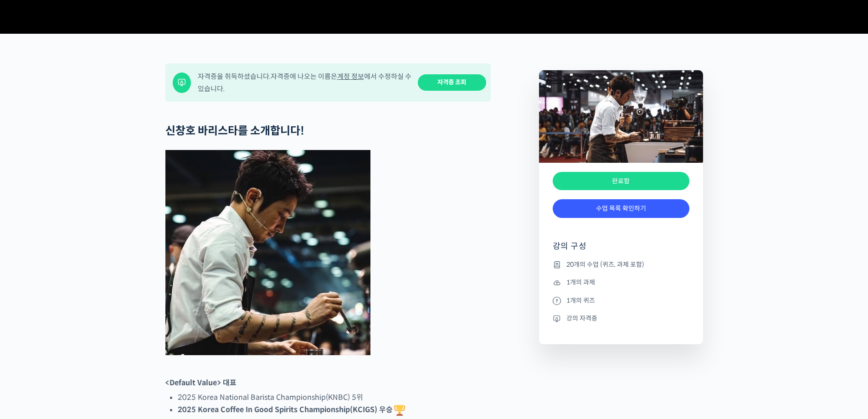 This screenshot has width=868, height=419. Describe the element at coordinates (32, 307) in the screenshot. I see `span: 홈` at that location.